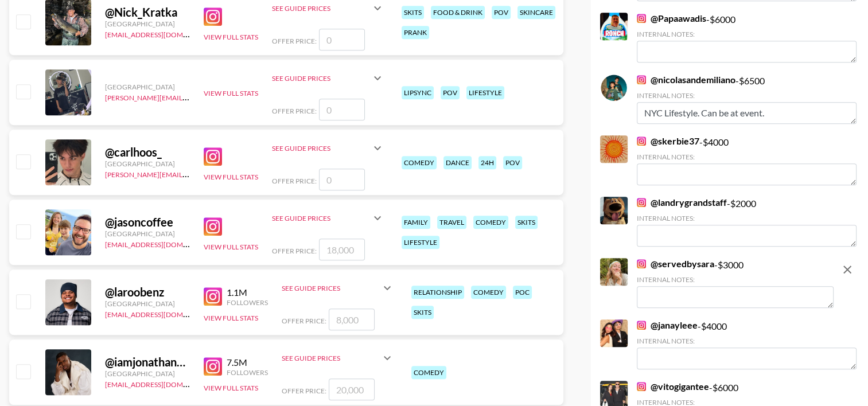 This screenshot has height=406, width=868. Describe the element at coordinates (438, 292) in the screenshot. I see `div: relationship` at that location.